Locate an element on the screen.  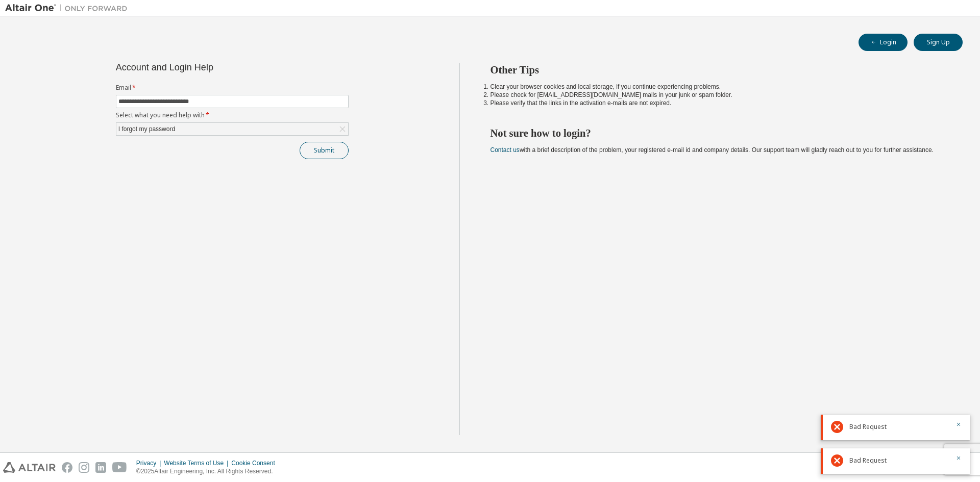
div: Website Terms of Use is located at coordinates (198, 463).